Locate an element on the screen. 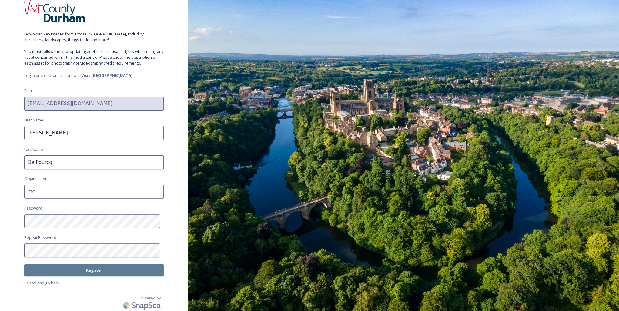  input: Acme Inc is located at coordinates (94, 192).